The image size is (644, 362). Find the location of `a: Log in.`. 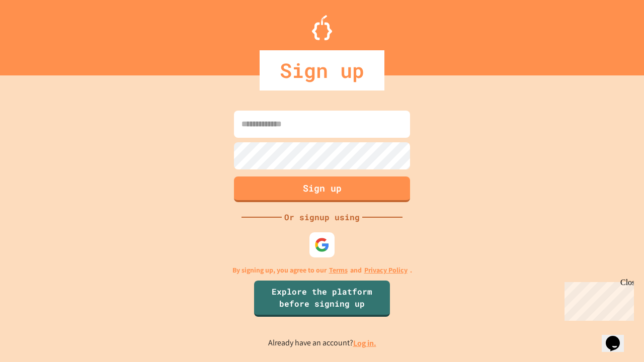

a: Log in. is located at coordinates (364, 343).